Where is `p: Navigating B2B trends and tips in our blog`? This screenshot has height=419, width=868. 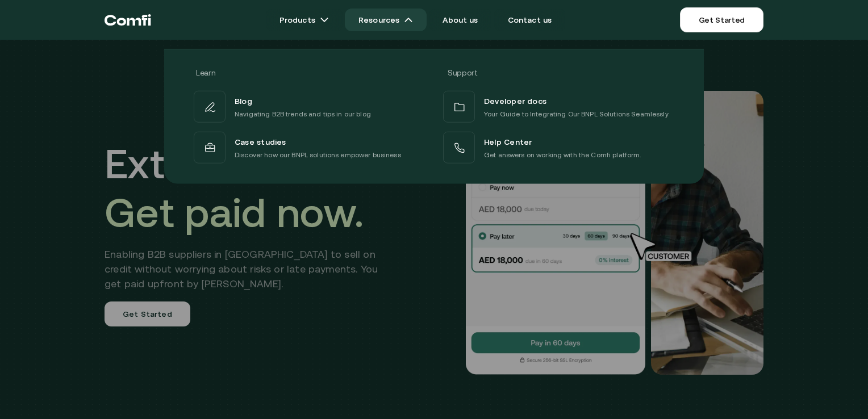 p: Navigating B2B trends and tips in our blog is located at coordinates (303, 114).